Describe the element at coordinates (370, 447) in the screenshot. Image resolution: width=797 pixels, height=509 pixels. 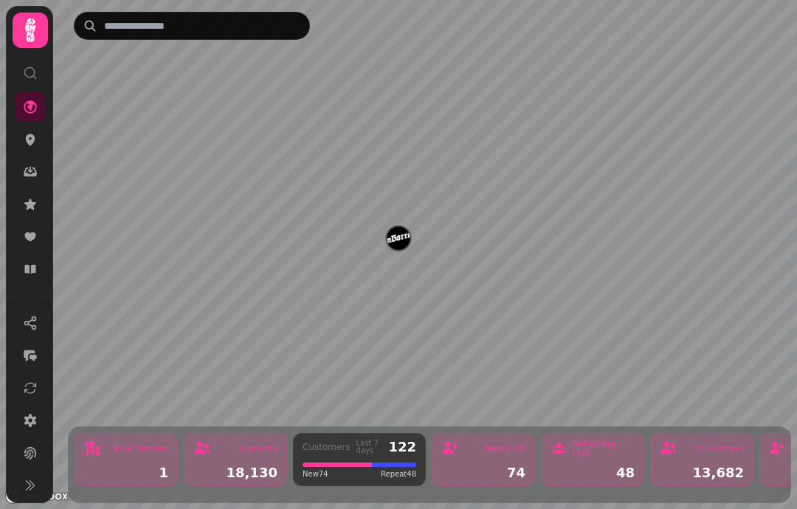
I see `div: Last 7 days` at that location.